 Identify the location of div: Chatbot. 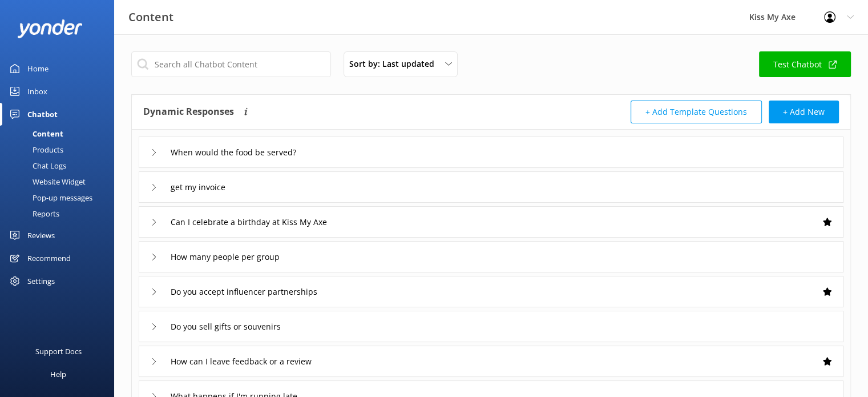
(42, 114).